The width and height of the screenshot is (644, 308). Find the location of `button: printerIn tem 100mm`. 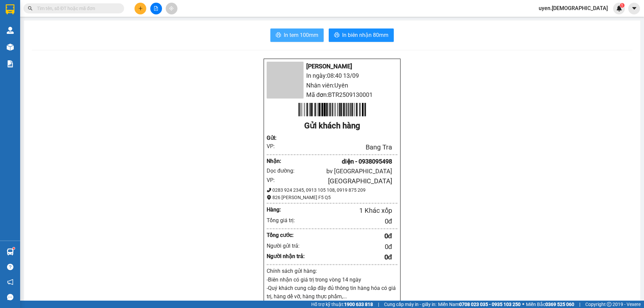

button: printerIn tem 100mm is located at coordinates (297, 36).